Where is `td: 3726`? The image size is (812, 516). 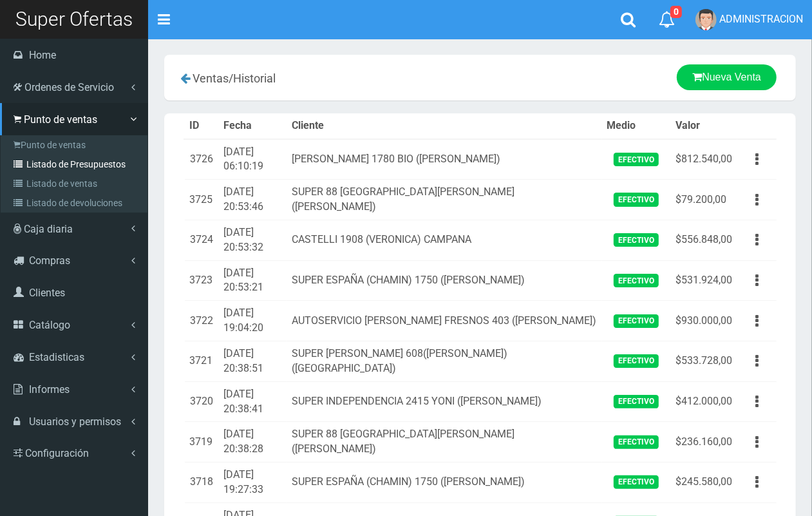
td: 3726 is located at coordinates (201, 159).